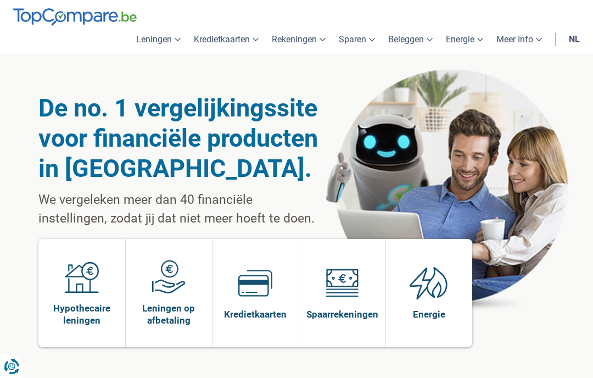  Describe the element at coordinates (180, 209) in the screenshot. I see `p: We vergeleken meer dan 40 financiële instellingen, zodat jij dat niet meer hoeft te doen.` at that location.